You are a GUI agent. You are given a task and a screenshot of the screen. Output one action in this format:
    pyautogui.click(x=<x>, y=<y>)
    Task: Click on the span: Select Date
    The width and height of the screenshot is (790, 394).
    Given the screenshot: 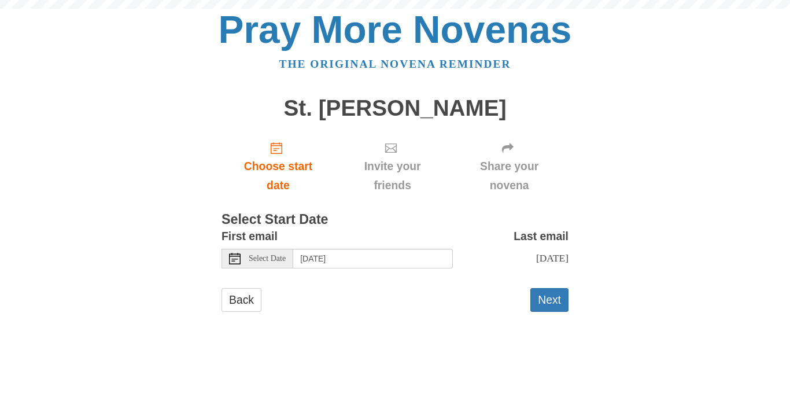 What is the action you would take?
    pyautogui.click(x=267, y=259)
    